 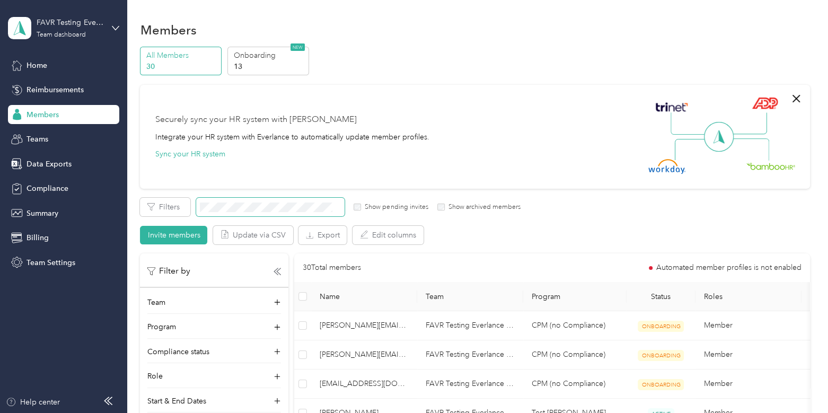 What do you see at coordinates (269, 55) in the screenshot?
I see `p: Onboarding` at bounding box center [269, 55].